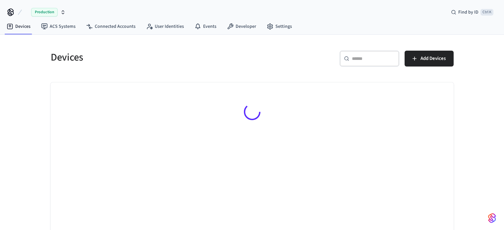  Describe the element at coordinates (165, 27) in the screenshot. I see `a: User Identities` at that location.